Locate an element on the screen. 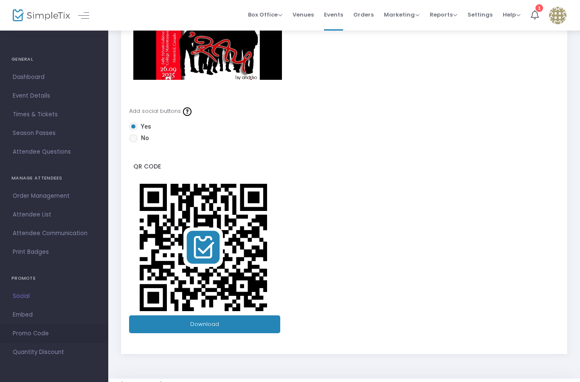 The height and width of the screenshot is (382, 580). img: FaceBook_IMG7626.jpeg is located at coordinates (207, 41).